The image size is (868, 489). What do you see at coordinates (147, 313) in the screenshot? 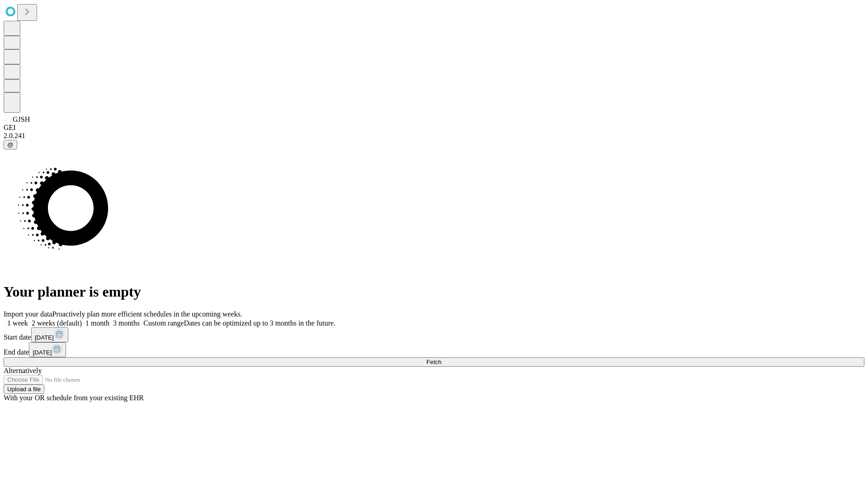
I see `span: Proactively plan more efficient schedules in the upcoming weeks.` at bounding box center [147, 313].